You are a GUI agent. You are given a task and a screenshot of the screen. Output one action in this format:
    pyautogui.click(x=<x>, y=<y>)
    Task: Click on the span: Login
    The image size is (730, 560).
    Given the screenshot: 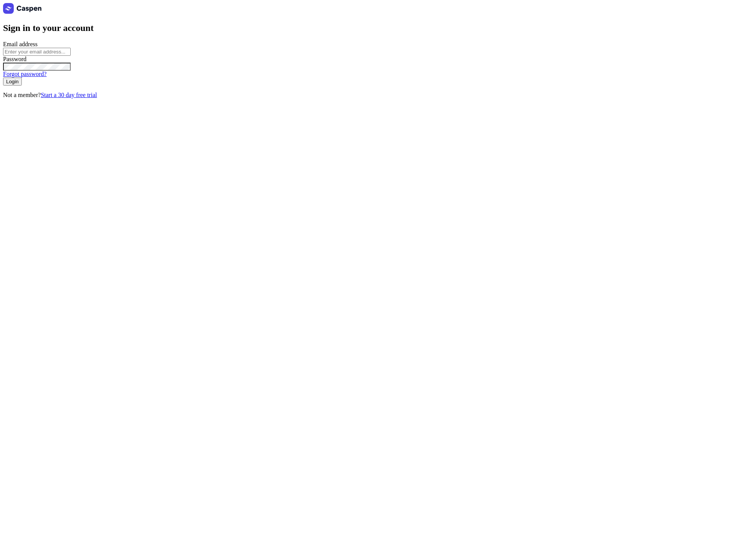 What is the action you would take?
    pyautogui.click(x=12, y=81)
    